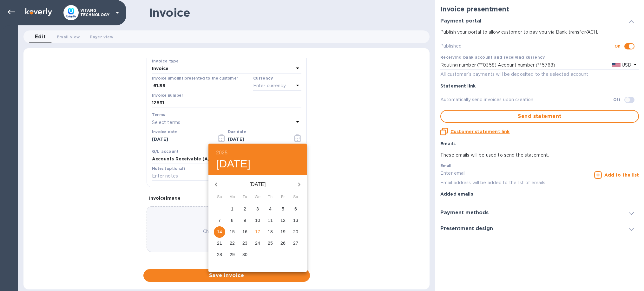 The width and height of the screenshot is (644, 291). Describe the element at coordinates (232, 232) in the screenshot. I see `button: 15` at that location.